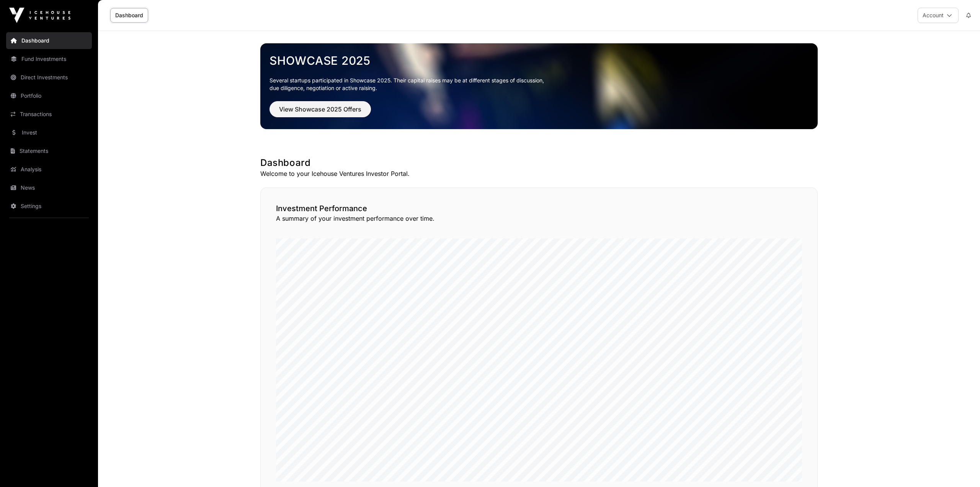 Image resolution: width=980 pixels, height=487 pixels. Describe the element at coordinates (49, 96) in the screenshot. I see `a: Portfolio` at that location.